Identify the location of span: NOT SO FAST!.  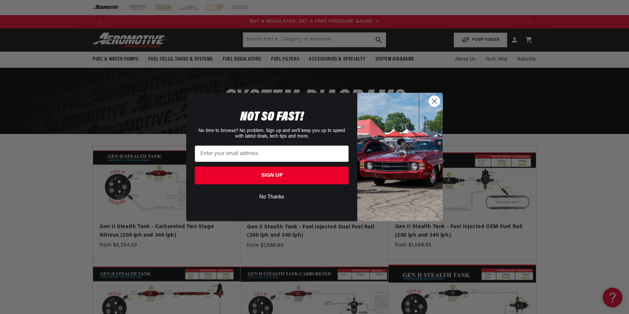
(272, 117).